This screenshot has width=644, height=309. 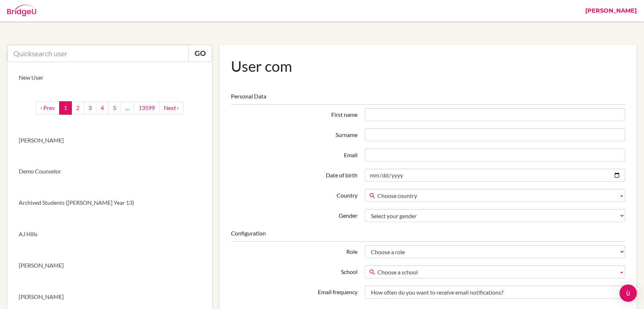 I want to click on h1: User com, so click(x=428, y=66).